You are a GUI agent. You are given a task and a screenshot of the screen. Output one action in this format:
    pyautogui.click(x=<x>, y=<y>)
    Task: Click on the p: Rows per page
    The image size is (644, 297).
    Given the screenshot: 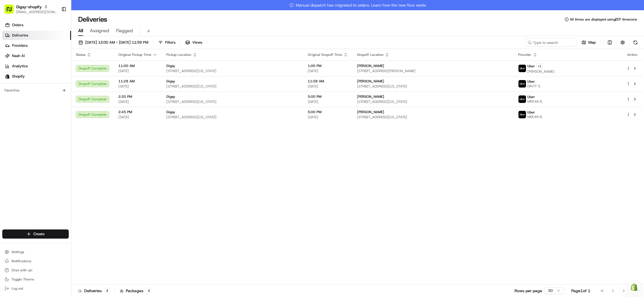 What is the action you would take?
    pyautogui.click(x=528, y=291)
    